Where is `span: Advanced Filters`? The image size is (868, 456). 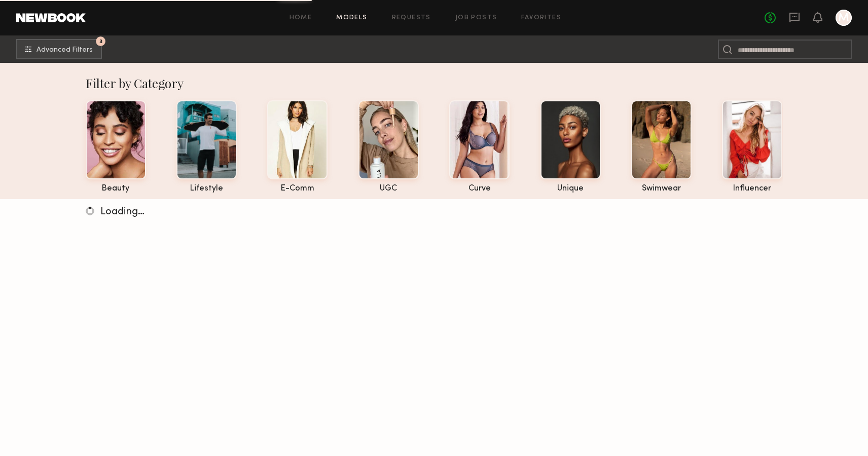
span: Advanced Filters is located at coordinates (64, 51).